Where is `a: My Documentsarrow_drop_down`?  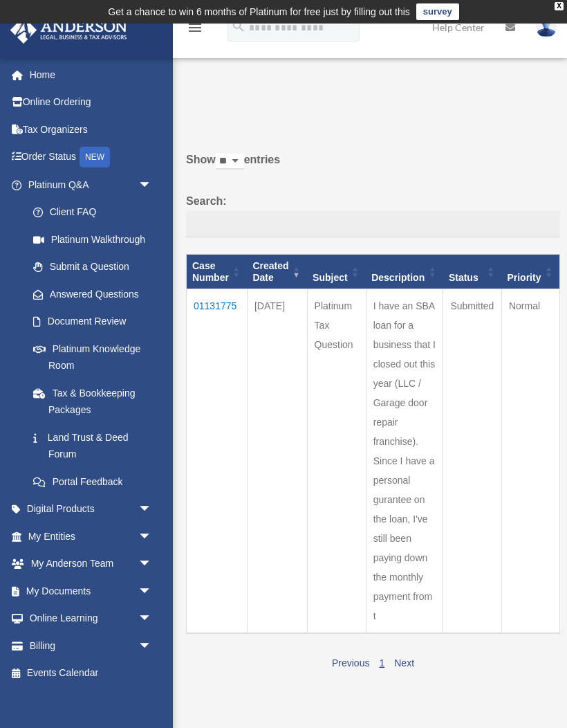 a: My Documentsarrow_drop_down is located at coordinates (92, 591).